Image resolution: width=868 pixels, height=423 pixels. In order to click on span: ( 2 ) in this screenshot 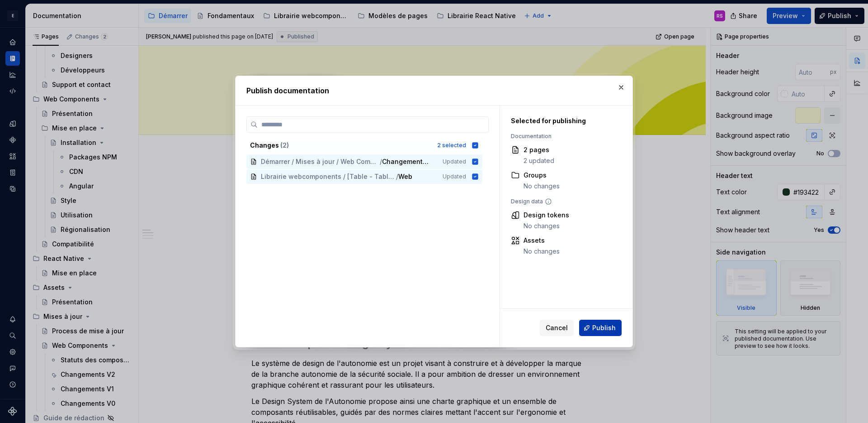, I will do `click(284, 145)`.